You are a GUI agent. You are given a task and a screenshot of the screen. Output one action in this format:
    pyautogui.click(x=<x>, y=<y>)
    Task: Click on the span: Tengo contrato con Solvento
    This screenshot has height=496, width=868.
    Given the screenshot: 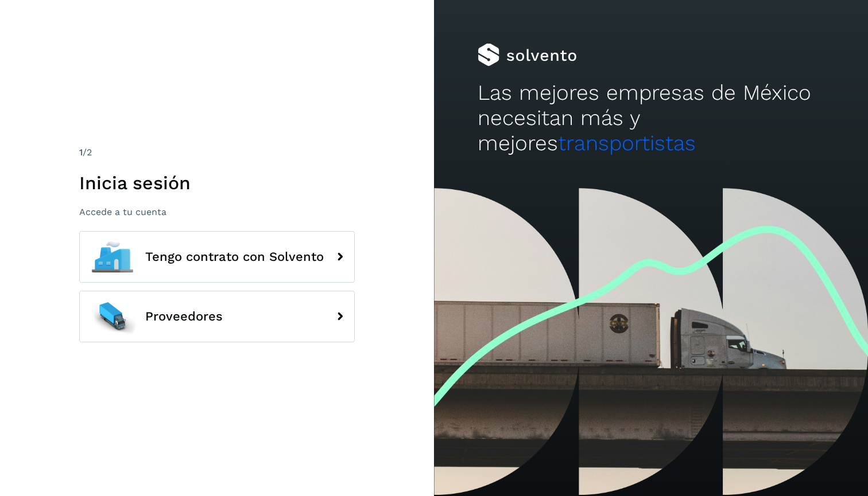 What is the action you would take?
    pyautogui.click(x=234, y=257)
    